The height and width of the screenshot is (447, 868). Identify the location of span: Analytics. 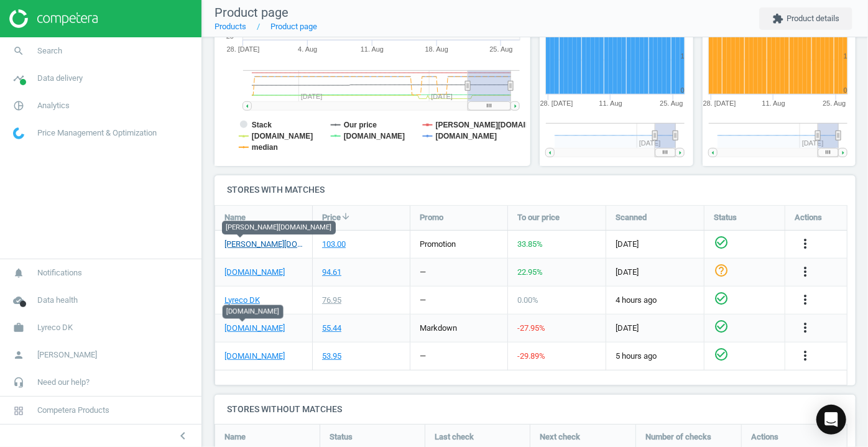
(54, 106).